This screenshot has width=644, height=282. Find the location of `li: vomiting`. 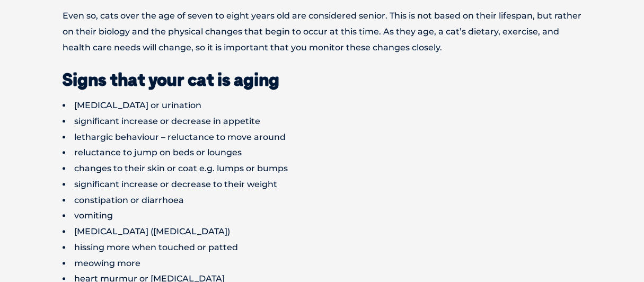

li: vomiting is located at coordinates (322, 216).